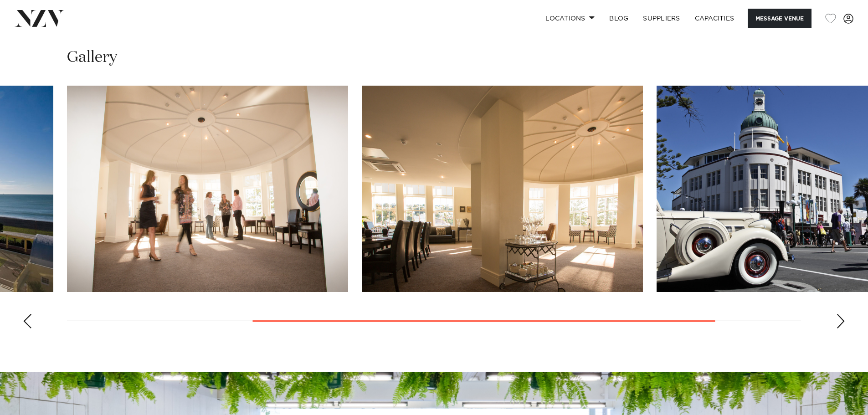 Image resolution: width=868 pixels, height=415 pixels. Describe the element at coordinates (714, 18) in the screenshot. I see `a: Capacities` at that location.